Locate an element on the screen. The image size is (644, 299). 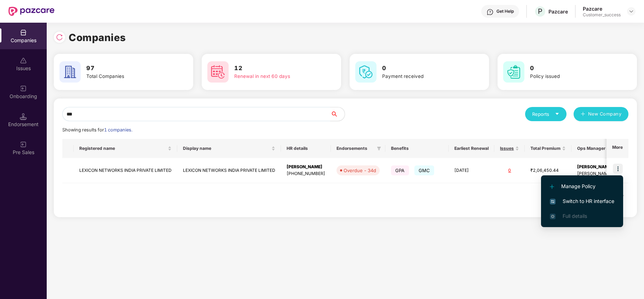
div: Get Help is located at coordinates (505, 11).